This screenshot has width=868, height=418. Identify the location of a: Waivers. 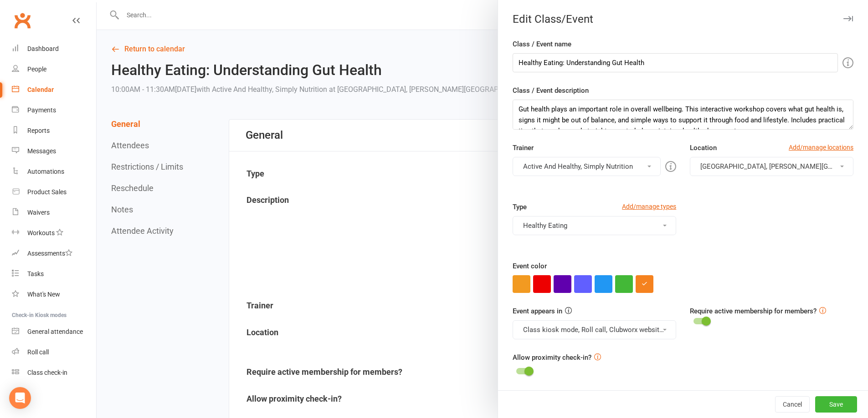
(53, 213).